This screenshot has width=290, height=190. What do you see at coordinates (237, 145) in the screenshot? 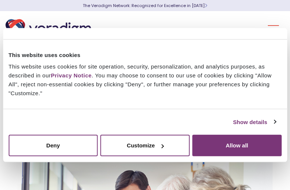
I see `button: Allow all` at bounding box center [237, 145].